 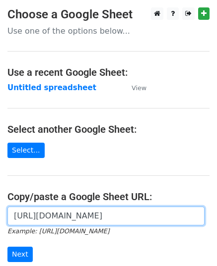 What do you see at coordinates (108, 72) in the screenshot?
I see `h4: Use a recent Google Sheet:` at bounding box center [108, 72].